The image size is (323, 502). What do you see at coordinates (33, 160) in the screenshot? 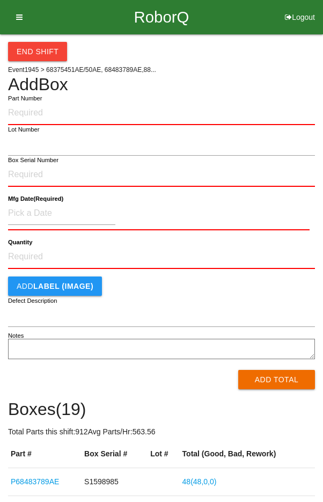
I see `label: Box Serial Number` at bounding box center [33, 160].